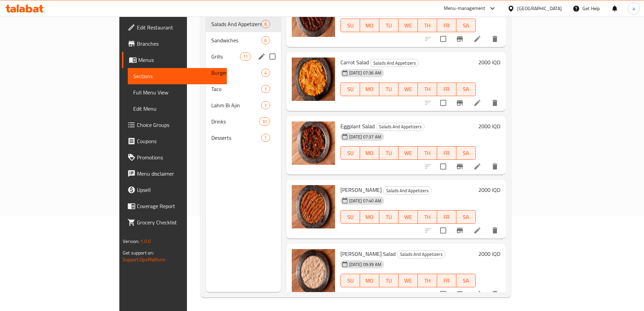 The width and height of the screenshot is (644, 311). I want to click on span: Sandwiches, so click(236, 40).